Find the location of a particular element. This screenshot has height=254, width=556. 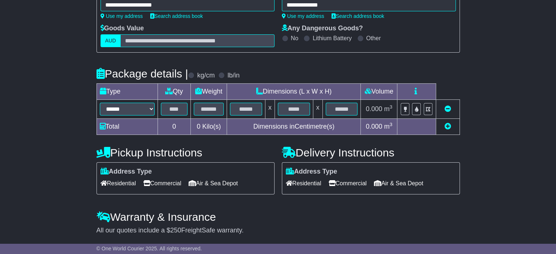

h4: Delivery Instructions is located at coordinates (370, 152).